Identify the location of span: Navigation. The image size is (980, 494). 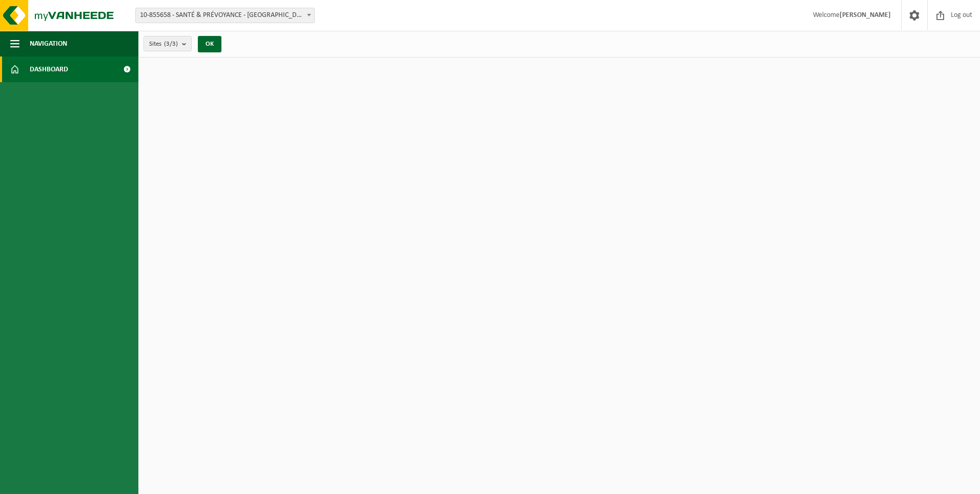
(48, 44).